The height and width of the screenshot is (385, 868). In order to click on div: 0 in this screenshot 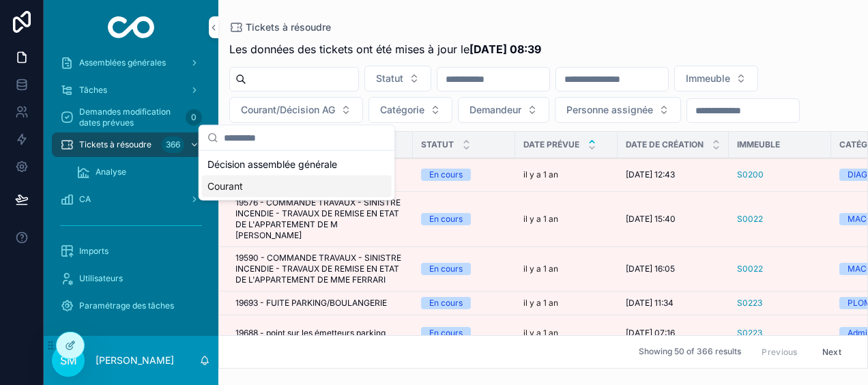, I will do `click(194, 117)`.